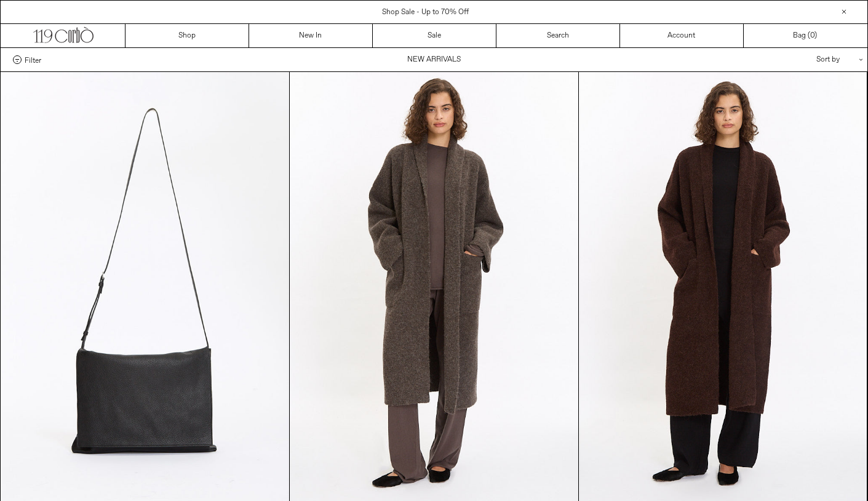  What do you see at coordinates (800, 60) in the screenshot?
I see `div: Sort by` at bounding box center [800, 60].